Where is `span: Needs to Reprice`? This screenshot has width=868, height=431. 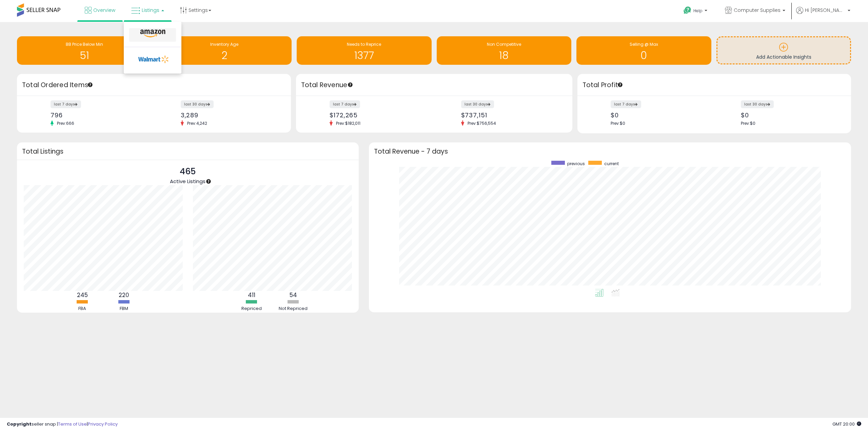 span: Needs to Reprice is located at coordinates (364, 44).